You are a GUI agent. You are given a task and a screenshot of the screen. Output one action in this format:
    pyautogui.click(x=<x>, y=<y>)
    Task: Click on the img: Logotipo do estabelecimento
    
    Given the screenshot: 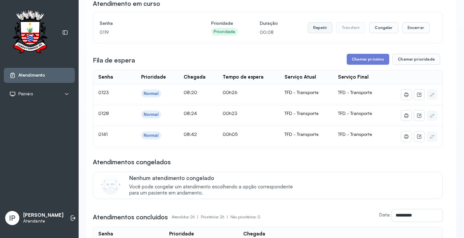 What is the action you would take?
    pyautogui.click(x=30, y=33)
    